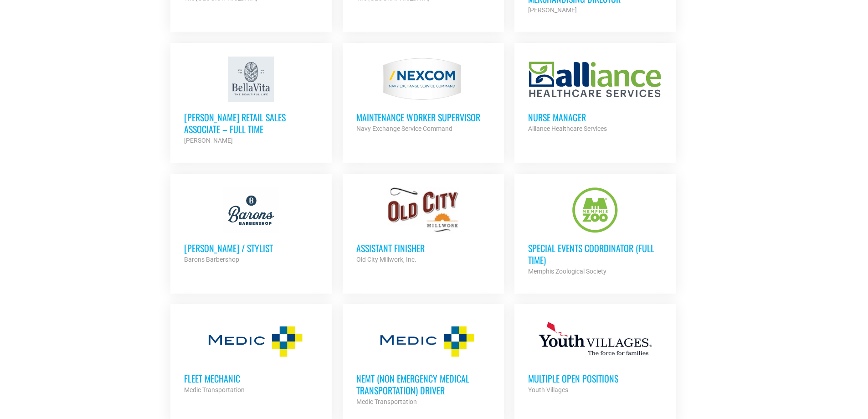  I want to click on h3: Fleet Mechanic, so click(251, 378).